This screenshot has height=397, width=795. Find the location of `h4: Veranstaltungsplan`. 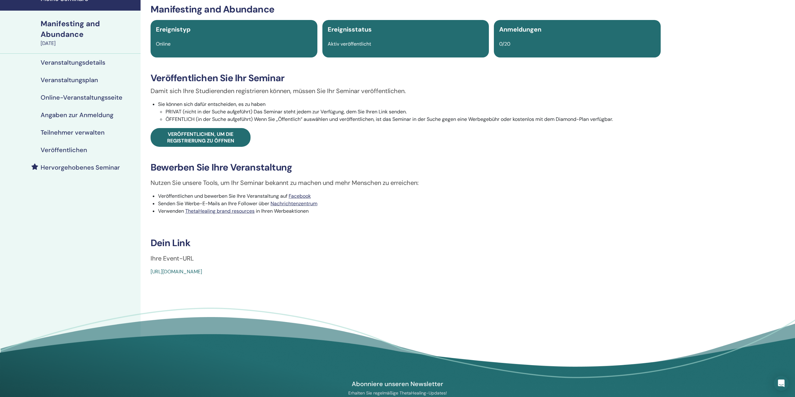

h4: Veranstaltungsplan is located at coordinates (69, 80).